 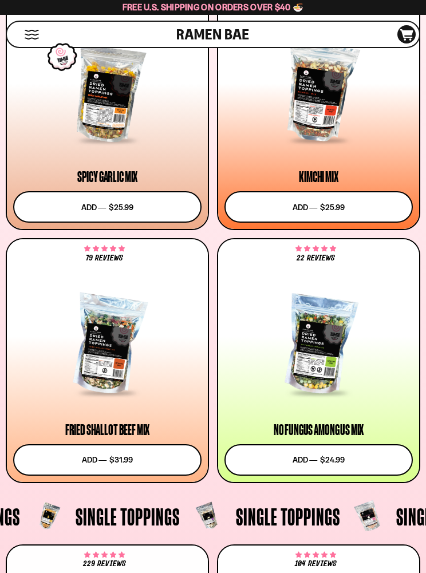 I want to click on button: Add ― $24.99, so click(x=318, y=460).